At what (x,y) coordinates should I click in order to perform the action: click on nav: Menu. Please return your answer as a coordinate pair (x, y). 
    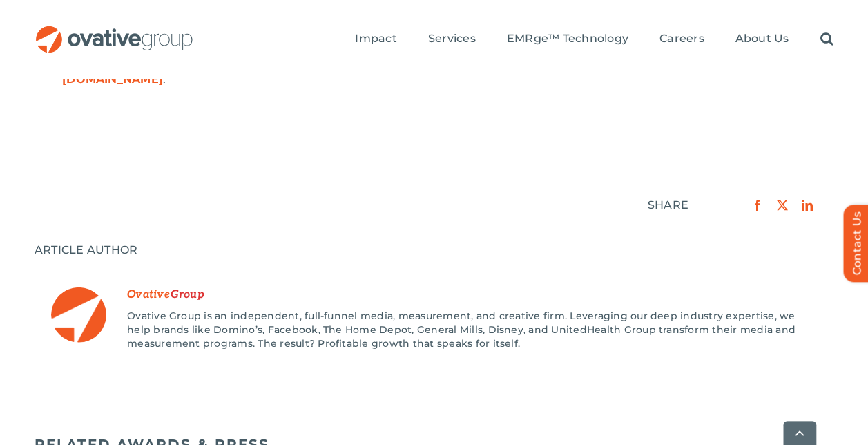
    Looking at the image, I should click on (594, 40).